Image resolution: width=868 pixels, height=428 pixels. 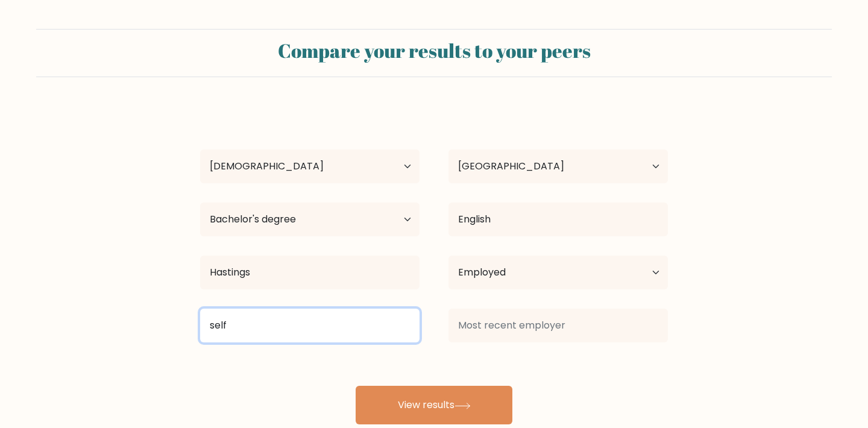 I want to click on input: Most relevant professional experience, so click(x=310, y=325).